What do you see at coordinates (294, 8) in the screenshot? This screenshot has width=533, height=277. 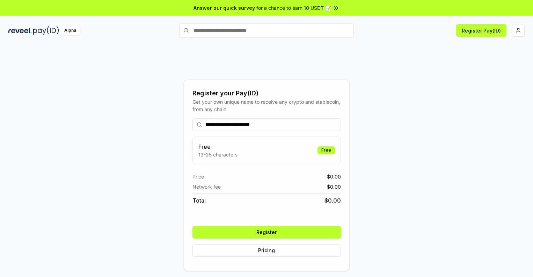 I see `span: for a chance to earn 10 USDT 📝` at bounding box center [294, 8].